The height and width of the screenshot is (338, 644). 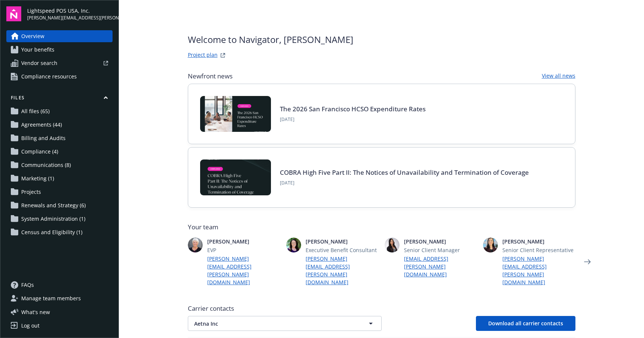 I want to click on a: All files (65), so click(x=59, y=111).